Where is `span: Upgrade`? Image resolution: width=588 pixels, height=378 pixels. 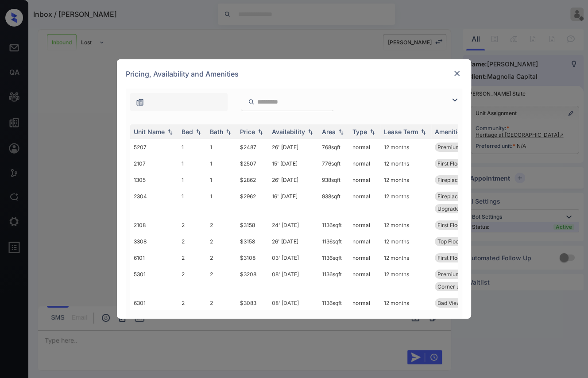 span: Upgrade is located at coordinates (448, 208).